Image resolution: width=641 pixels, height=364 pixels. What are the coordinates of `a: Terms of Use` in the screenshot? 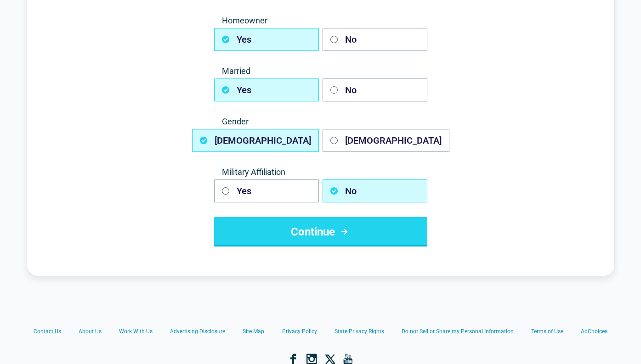 It's located at (547, 332).